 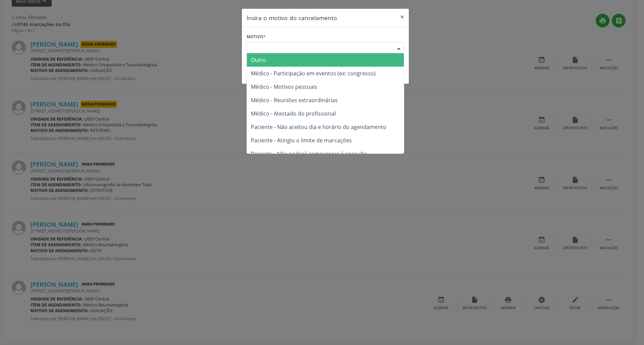 I want to click on span: Médico - Reuniões extraordinárias, so click(x=294, y=100).